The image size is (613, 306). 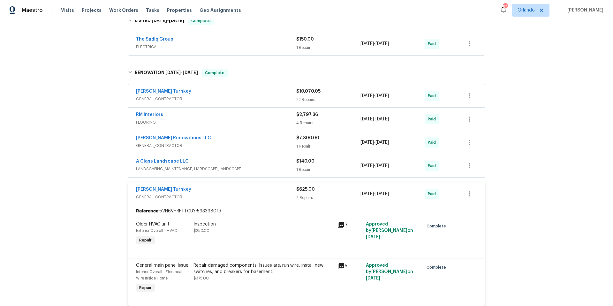 I want to click on span: Work Orders, so click(x=124, y=10).